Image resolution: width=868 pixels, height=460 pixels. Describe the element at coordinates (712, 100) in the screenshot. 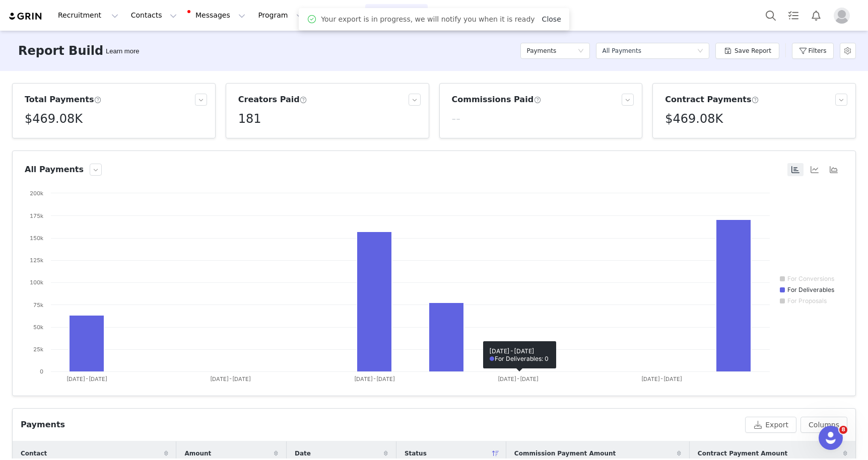

I see `h3: Contract Payments` at that location.